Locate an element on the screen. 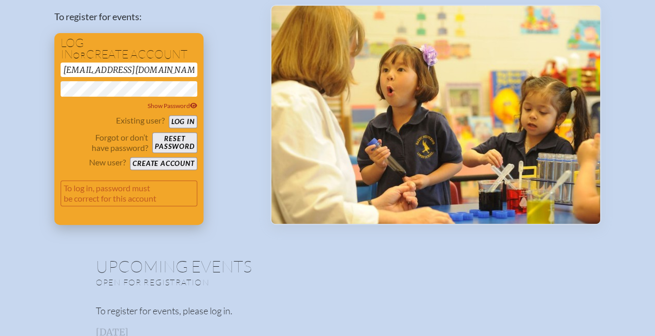  img: Events is located at coordinates (435, 115).